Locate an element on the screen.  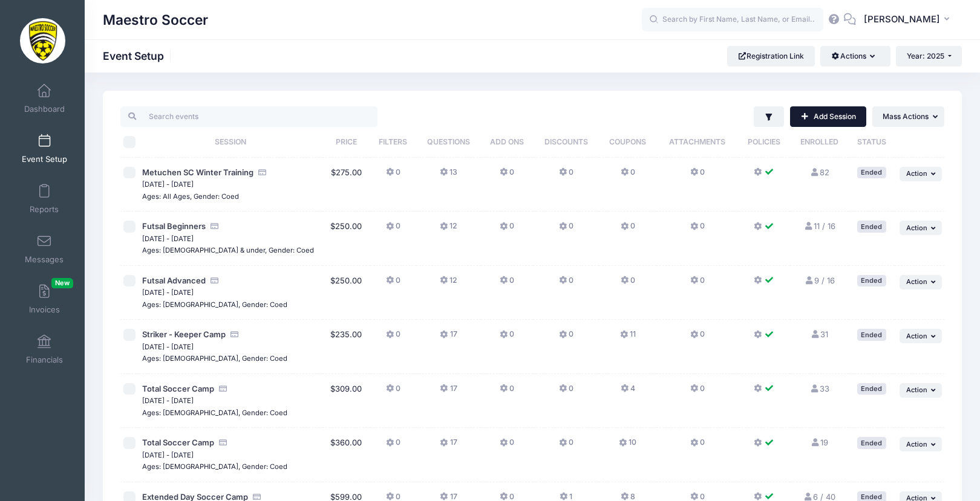
td: $235.00 is located at coordinates (346, 347).